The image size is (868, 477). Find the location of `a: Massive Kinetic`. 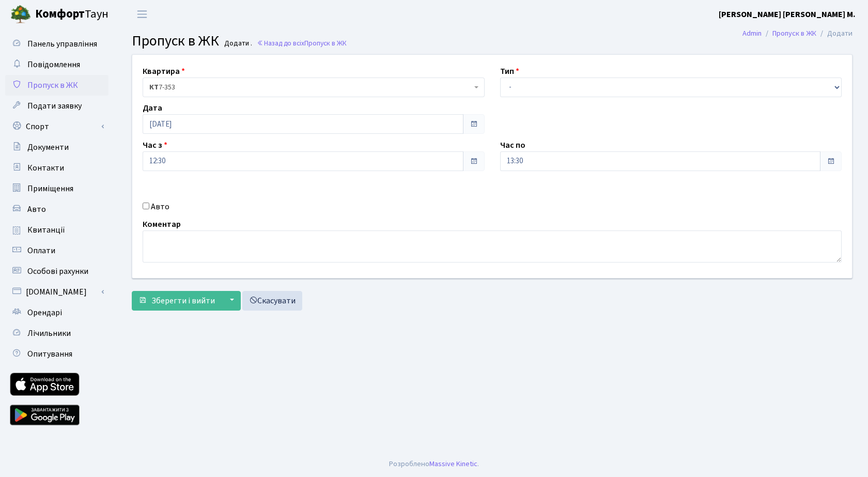

a: Massive Kinetic is located at coordinates (453, 463).